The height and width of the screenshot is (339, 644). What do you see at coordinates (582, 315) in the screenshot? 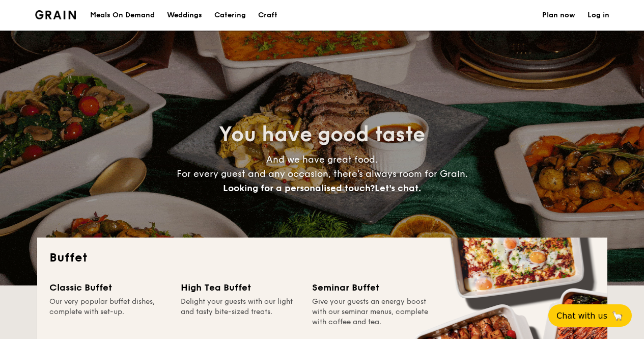
I see `span: Chat with us` at bounding box center [582, 315].